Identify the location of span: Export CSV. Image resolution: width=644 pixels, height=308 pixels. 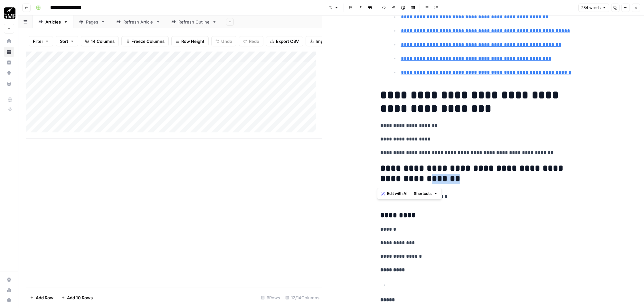
(287, 41).